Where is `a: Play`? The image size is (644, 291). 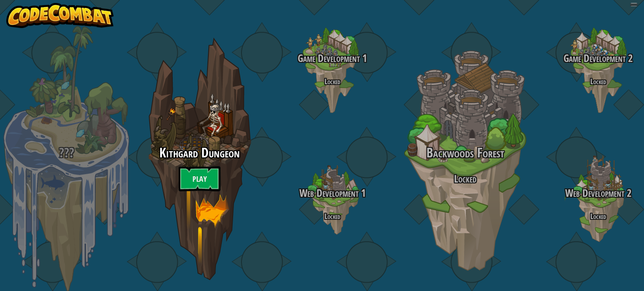
a: Play is located at coordinates (199, 179).